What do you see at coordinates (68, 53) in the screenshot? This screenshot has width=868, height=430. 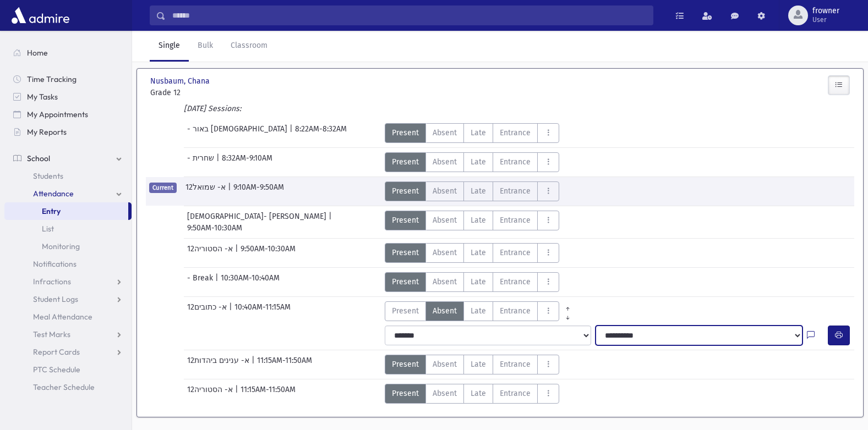 I see `a: Home` at bounding box center [68, 53].